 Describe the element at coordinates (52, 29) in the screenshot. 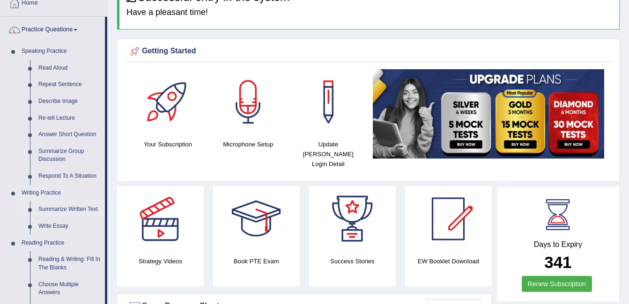

I see `a: Practice Questions` at that location.